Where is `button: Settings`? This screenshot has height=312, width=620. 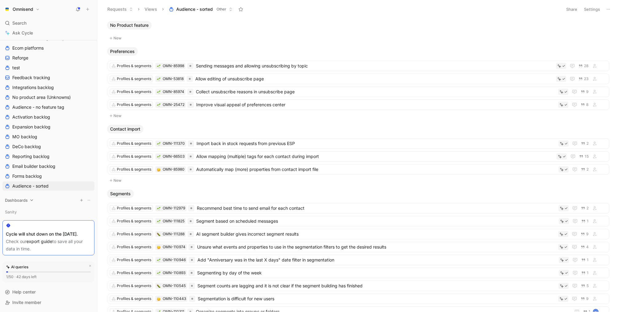
button: Settings is located at coordinates (592, 9).